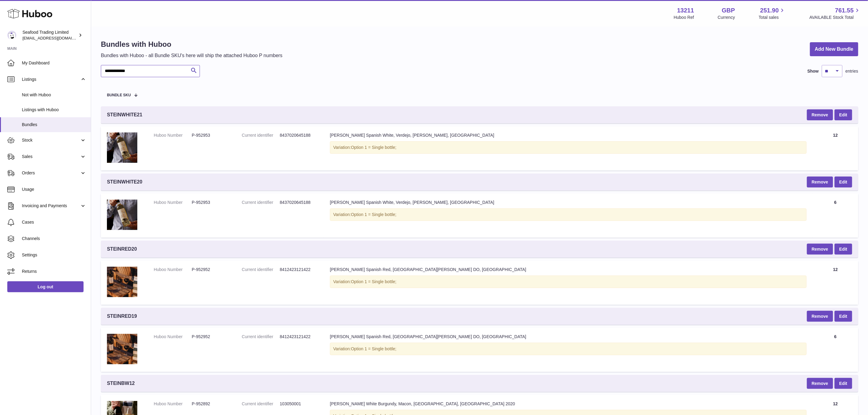  I want to click on a: 251.90 Total sales, so click(772, 13).